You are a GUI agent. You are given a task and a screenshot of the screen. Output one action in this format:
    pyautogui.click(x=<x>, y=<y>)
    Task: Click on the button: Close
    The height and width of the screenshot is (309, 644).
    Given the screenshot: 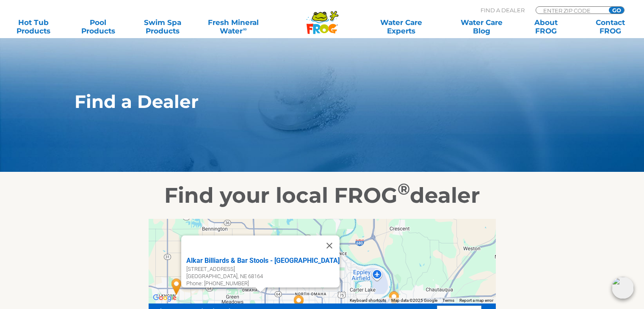 What is the action you would take?
    pyautogui.click(x=329, y=246)
    